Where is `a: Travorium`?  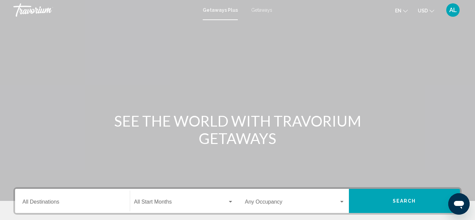
a: Travorium is located at coordinates (105, 10).